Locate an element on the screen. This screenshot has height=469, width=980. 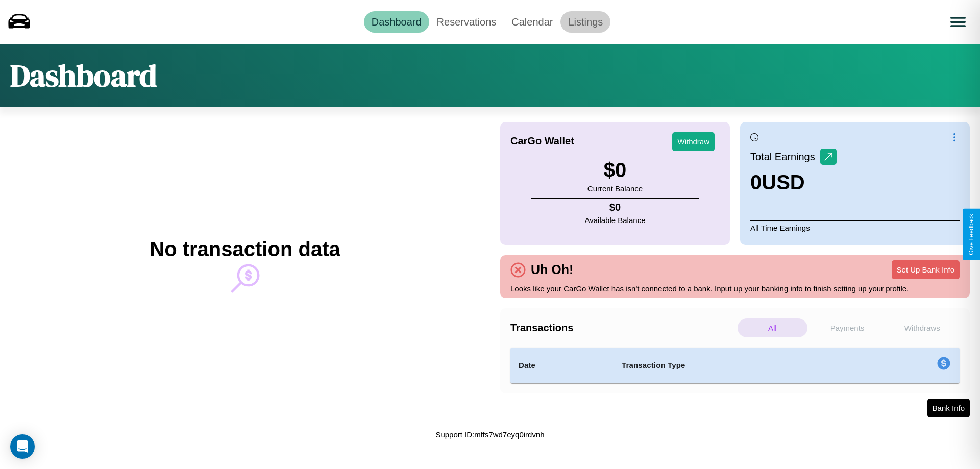
p: Payments is located at coordinates (848, 328).